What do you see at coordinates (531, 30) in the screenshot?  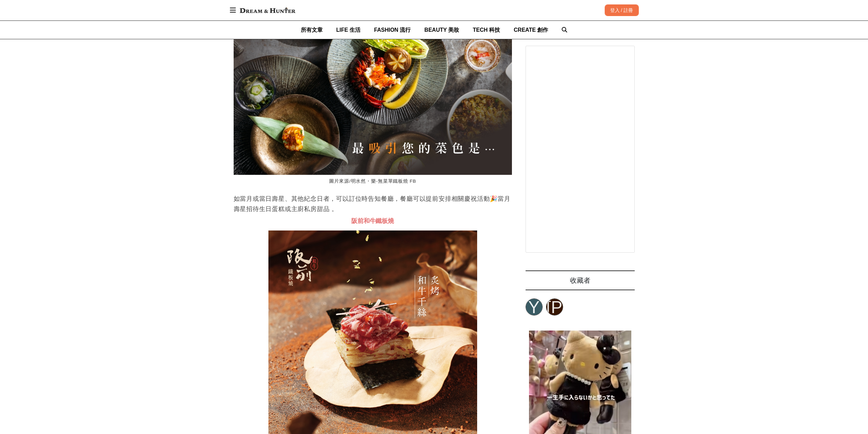 I see `a: CREATE 創作` at bounding box center [531, 30].